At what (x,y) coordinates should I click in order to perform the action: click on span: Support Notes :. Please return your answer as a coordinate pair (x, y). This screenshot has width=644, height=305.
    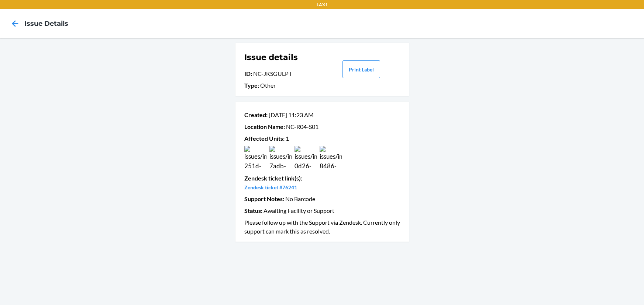
    Looking at the image, I should click on (264, 199).